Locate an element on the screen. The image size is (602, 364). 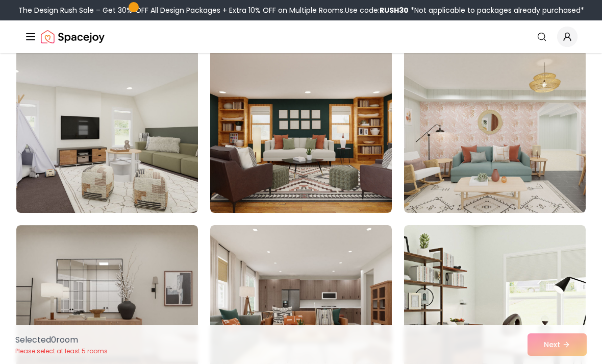
span: *Not applicable to packages already purchased* is located at coordinates (496, 10).